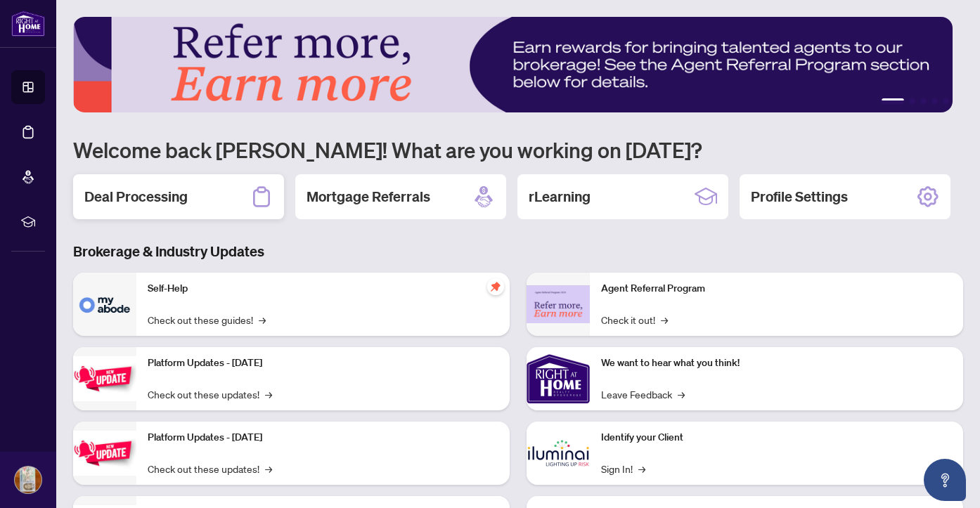  Describe the element at coordinates (945, 480) in the screenshot. I see `button: Open asap` at that location.